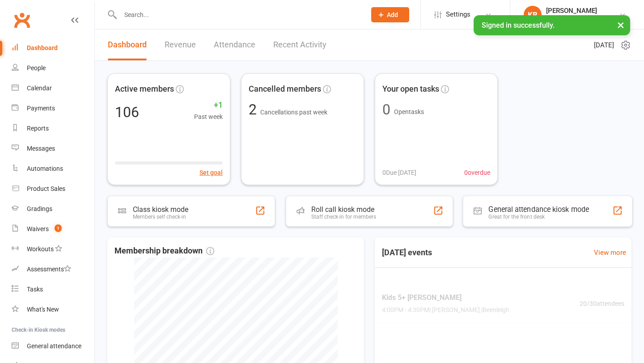  Describe the element at coordinates (344, 209) in the screenshot. I see `div: Roll call kiosk mode` at that location.